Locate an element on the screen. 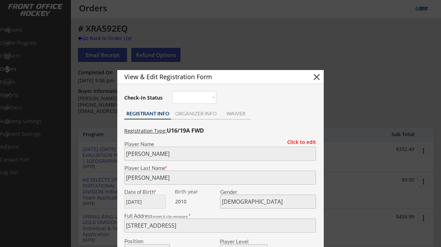  u: Registration Type: is located at coordinates (145, 130).